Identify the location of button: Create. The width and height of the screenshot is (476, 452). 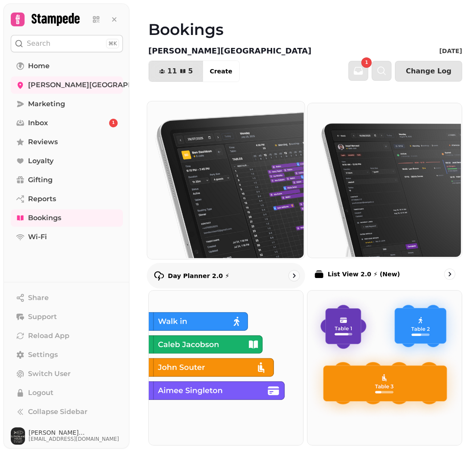
(221, 71).